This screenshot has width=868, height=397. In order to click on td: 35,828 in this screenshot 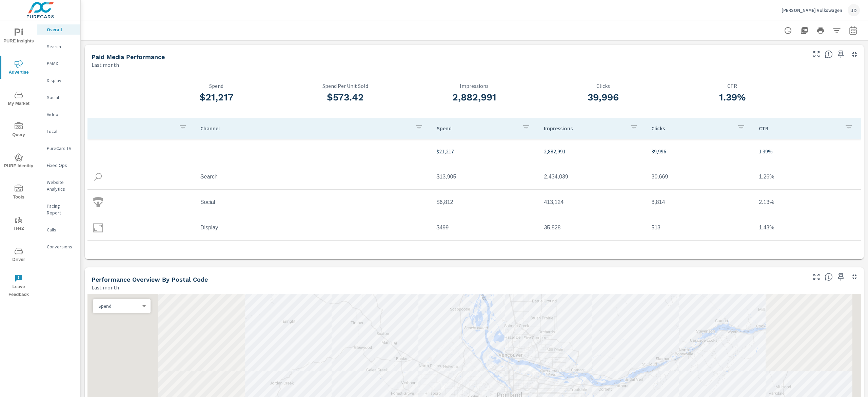, I will do `click(592, 227)`.